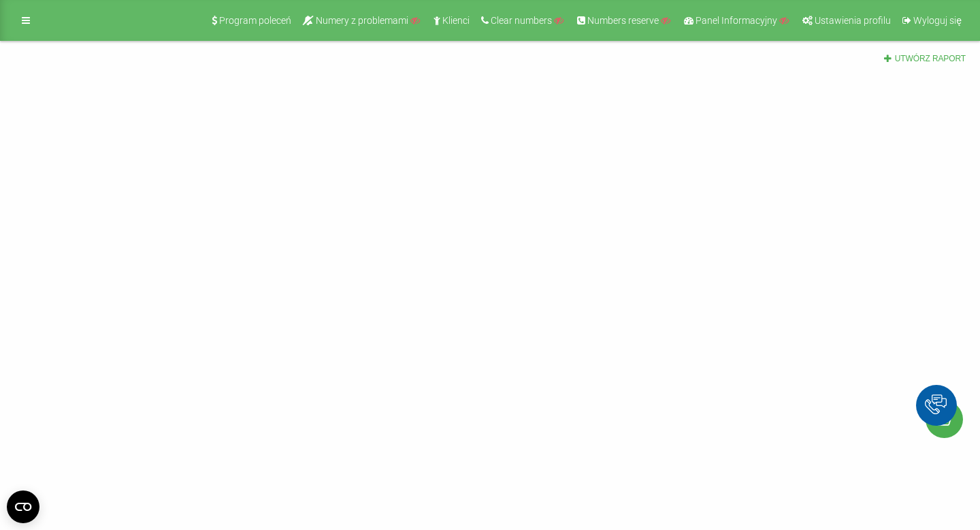 The height and width of the screenshot is (530, 980). Describe the element at coordinates (888, 58) in the screenshot. I see `i: Utwórz raport` at that location.